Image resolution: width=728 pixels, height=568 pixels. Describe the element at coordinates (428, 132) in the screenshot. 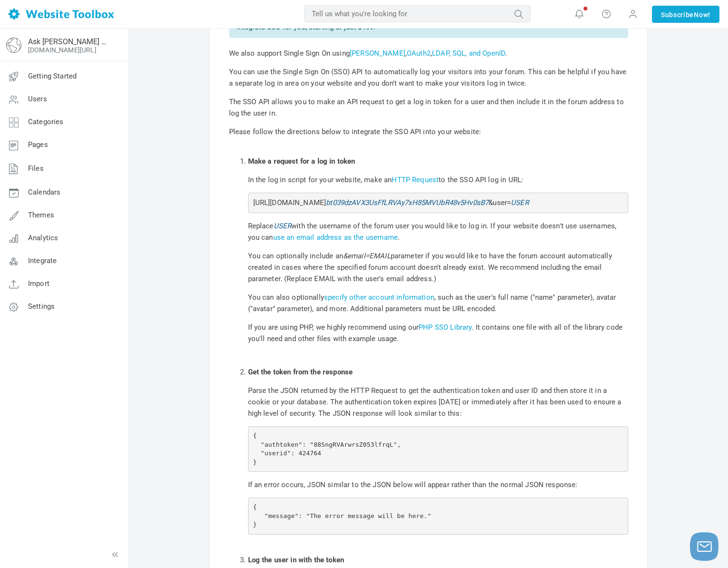

I see `p: Please follow the directions below to integrate the SSO API into your website:` at that location.